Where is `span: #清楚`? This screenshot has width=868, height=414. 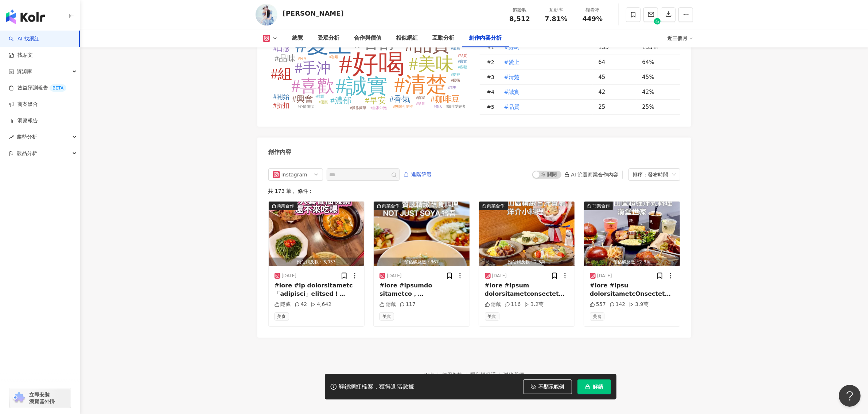
span: #清楚 is located at coordinates (512, 77).